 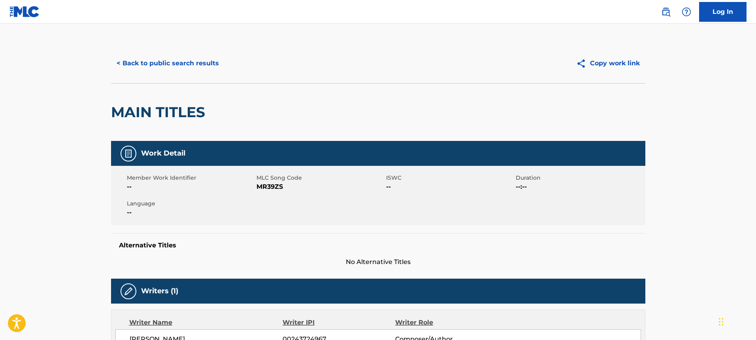 What do you see at coordinates (163, 153) in the screenshot?
I see `h5: Work Detail` at bounding box center [163, 153].